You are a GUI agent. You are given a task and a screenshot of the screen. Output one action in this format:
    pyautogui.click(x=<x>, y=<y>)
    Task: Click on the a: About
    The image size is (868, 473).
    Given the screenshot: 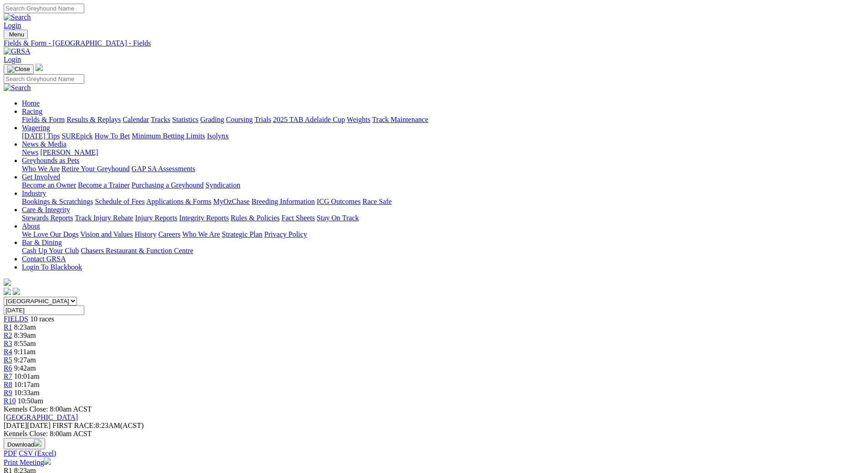 What is the action you would take?
    pyautogui.click(x=31, y=226)
    